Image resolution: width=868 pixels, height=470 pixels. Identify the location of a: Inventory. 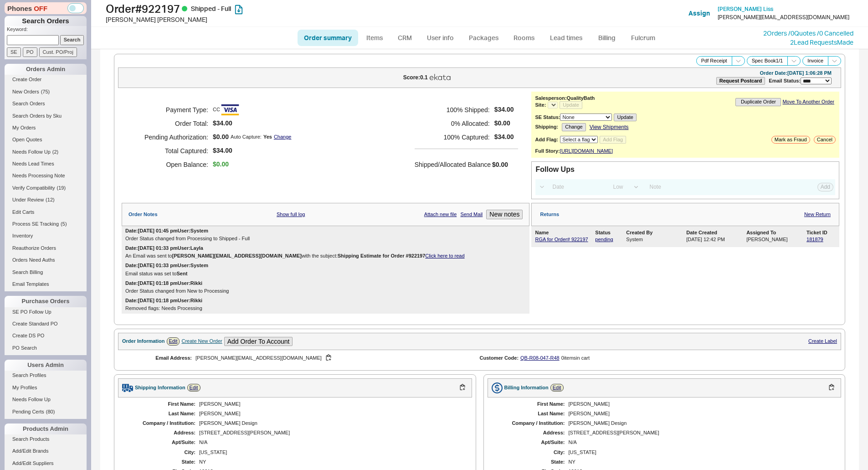
(45, 236).